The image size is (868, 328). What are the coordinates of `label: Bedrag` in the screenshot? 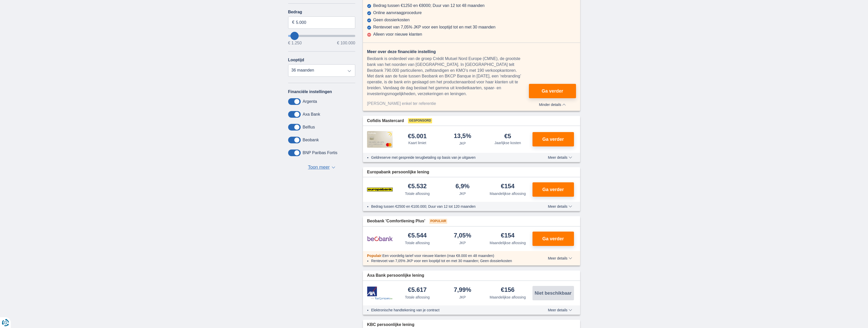 It's located at (322, 12).